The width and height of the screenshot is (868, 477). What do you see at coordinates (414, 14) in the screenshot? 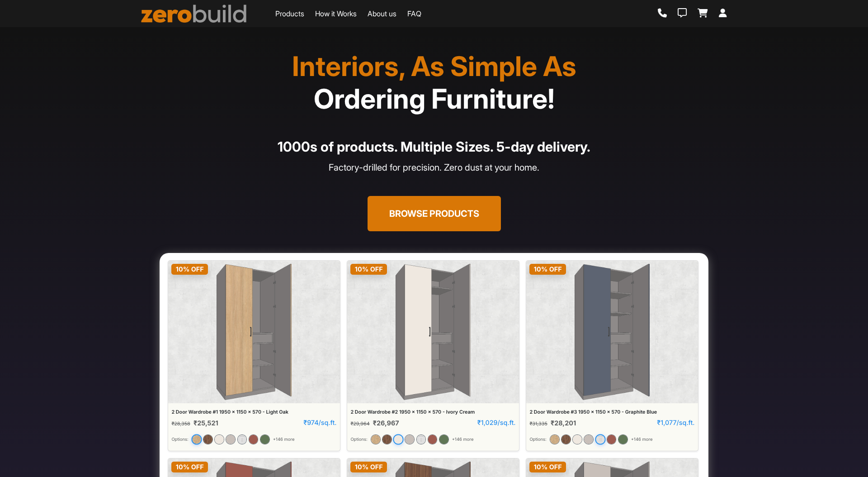
I see `a: FAQ` at bounding box center [414, 14].